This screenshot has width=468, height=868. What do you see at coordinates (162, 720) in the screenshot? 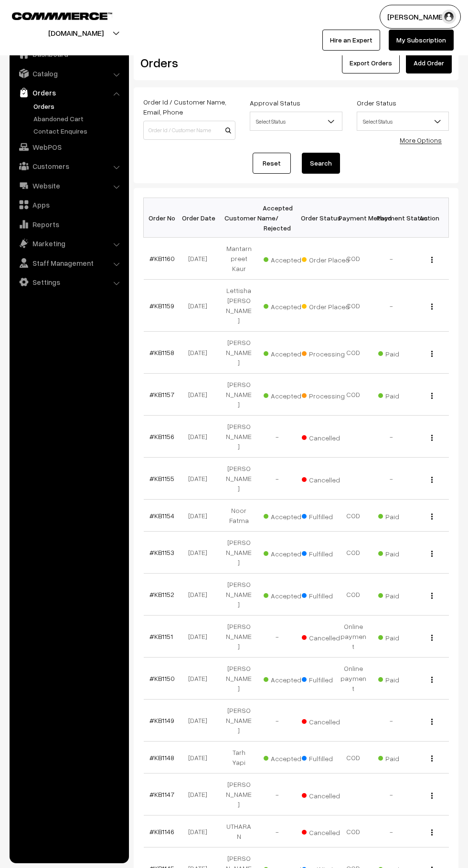
I see `a: #KB1149` at bounding box center [162, 720].